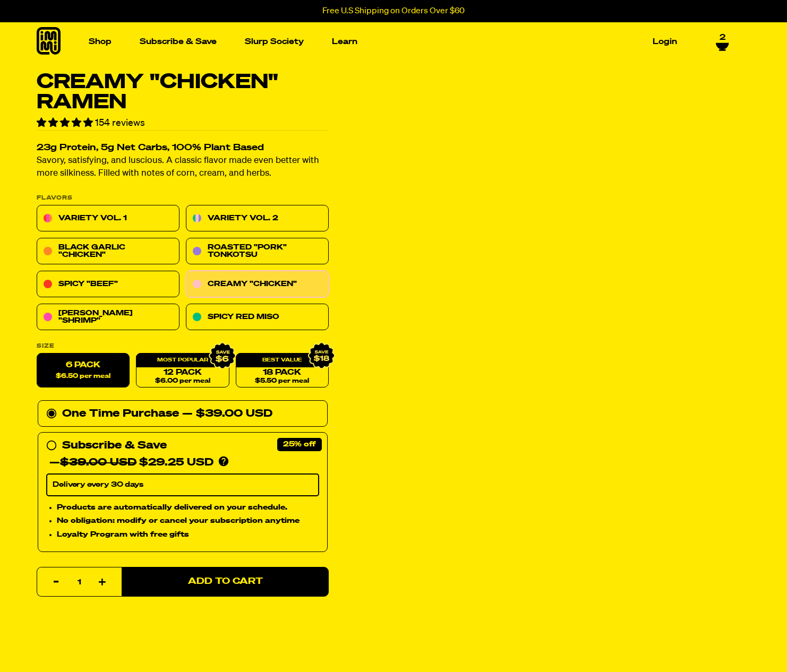 The height and width of the screenshot is (672, 787). I want to click on label: 6 Pack, so click(83, 370).